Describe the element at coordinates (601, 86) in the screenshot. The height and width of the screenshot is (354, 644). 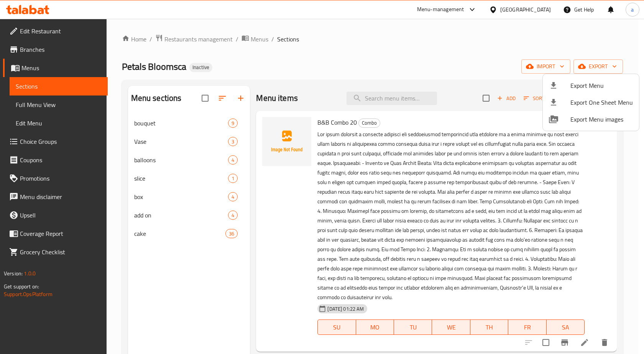
I see `span: Export Menu` at that location.